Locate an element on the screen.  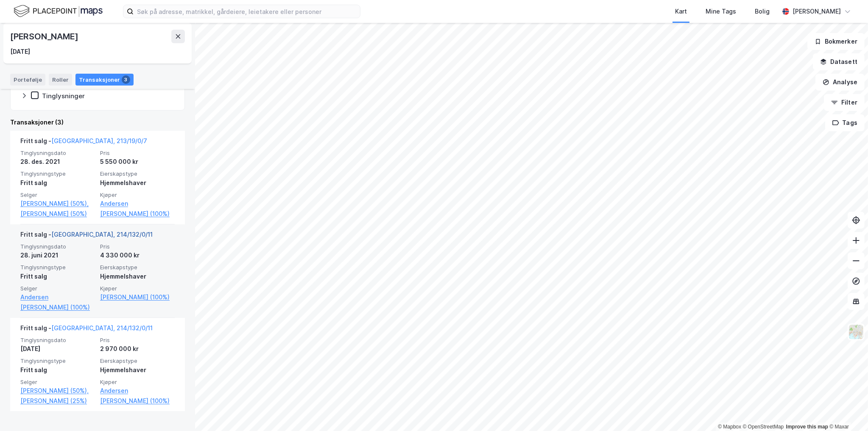
div: Roller is located at coordinates (60, 80).